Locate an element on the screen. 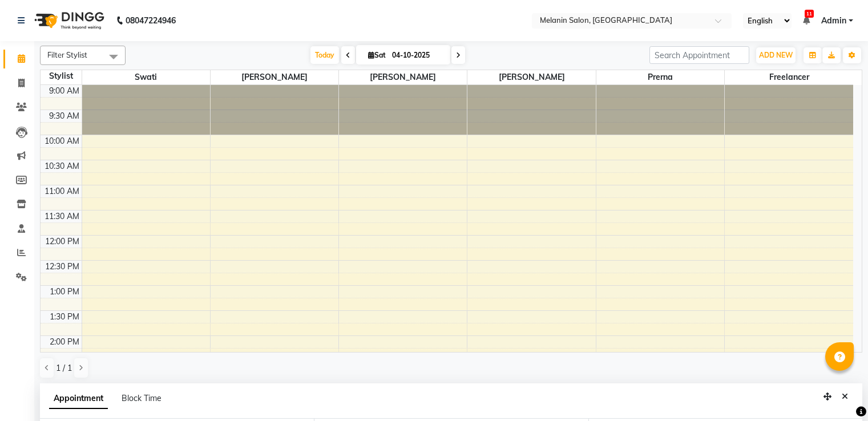 The width and height of the screenshot is (868, 421). span: ADD NEW is located at coordinates (776, 55).